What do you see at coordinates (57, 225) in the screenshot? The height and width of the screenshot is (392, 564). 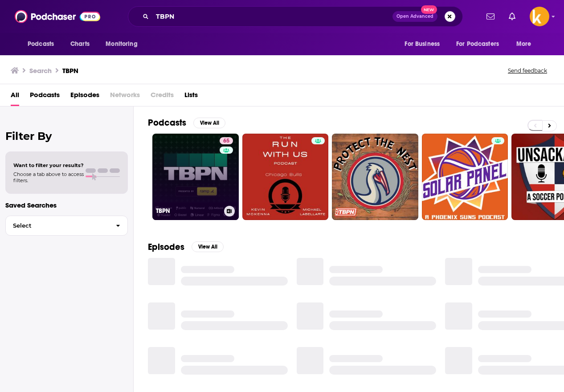 I see `span: Select` at bounding box center [57, 225].